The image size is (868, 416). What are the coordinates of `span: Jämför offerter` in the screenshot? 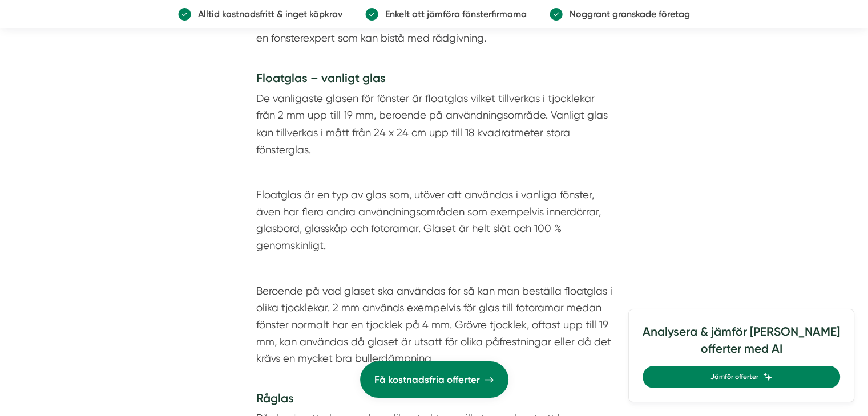 It's located at (735, 377).